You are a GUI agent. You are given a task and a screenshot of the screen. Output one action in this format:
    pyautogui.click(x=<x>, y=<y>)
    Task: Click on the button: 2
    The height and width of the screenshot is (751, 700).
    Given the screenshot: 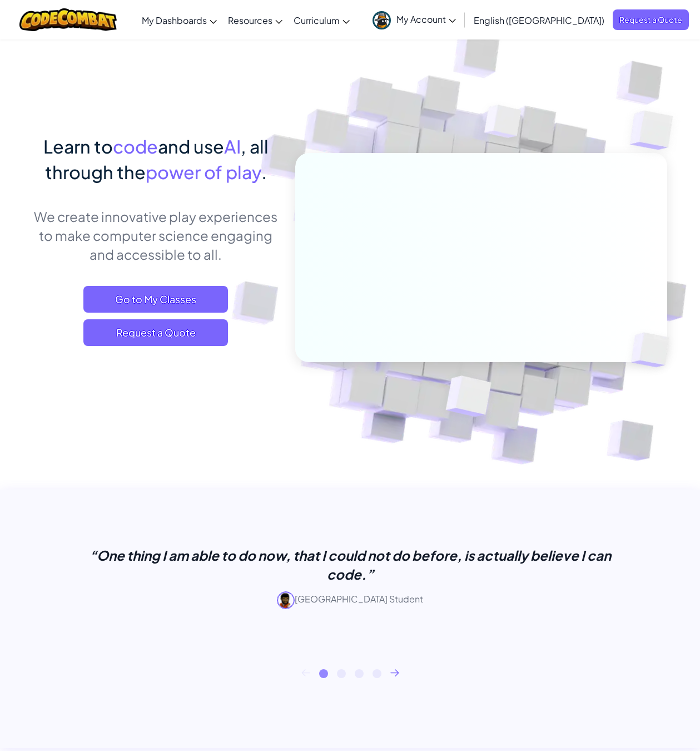 What is the action you would take?
    pyautogui.click(x=342, y=674)
    